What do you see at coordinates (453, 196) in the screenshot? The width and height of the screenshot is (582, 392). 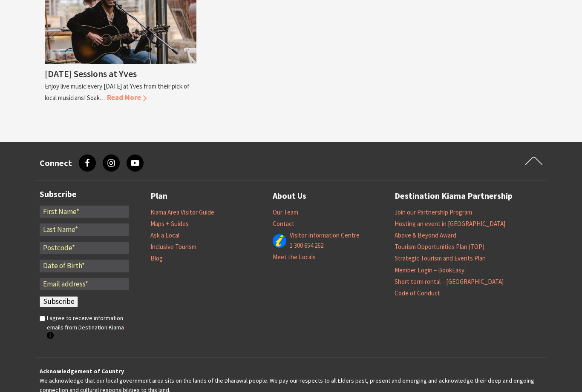 I see `a: Destination Kiama Partnership` at bounding box center [453, 196].